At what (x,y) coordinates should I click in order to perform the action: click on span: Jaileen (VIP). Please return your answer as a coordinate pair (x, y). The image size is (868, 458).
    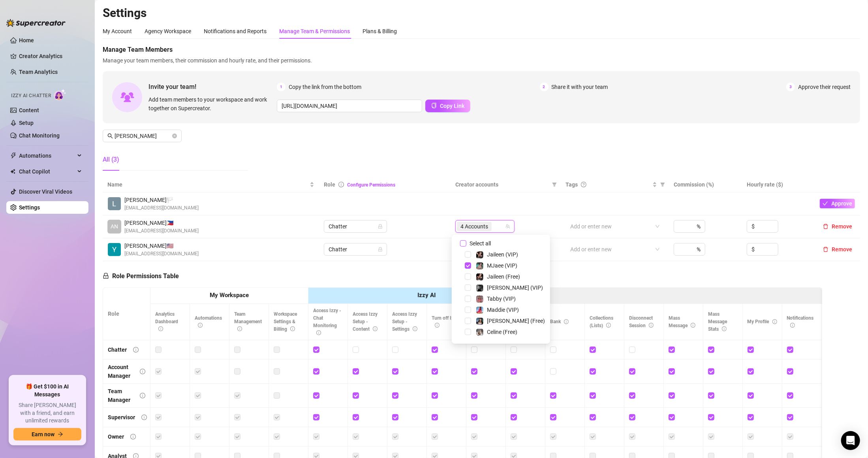
    Looking at the image, I should click on (502, 255).